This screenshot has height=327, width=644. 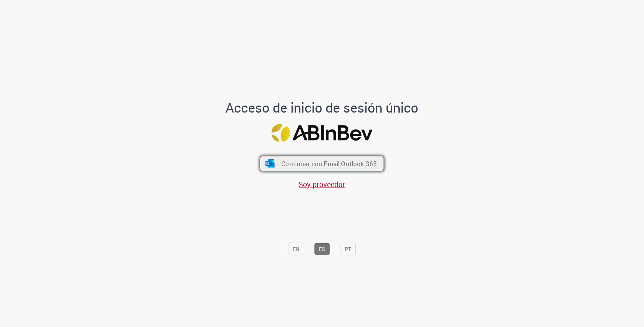 I want to click on span: Soy proveedor, so click(x=322, y=184).